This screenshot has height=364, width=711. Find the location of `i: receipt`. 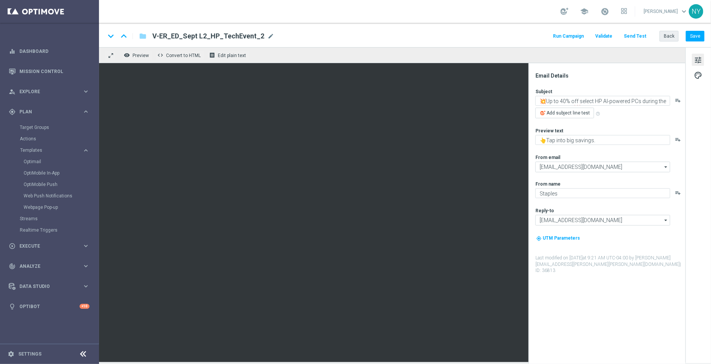

i: receipt is located at coordinates (212, 55).